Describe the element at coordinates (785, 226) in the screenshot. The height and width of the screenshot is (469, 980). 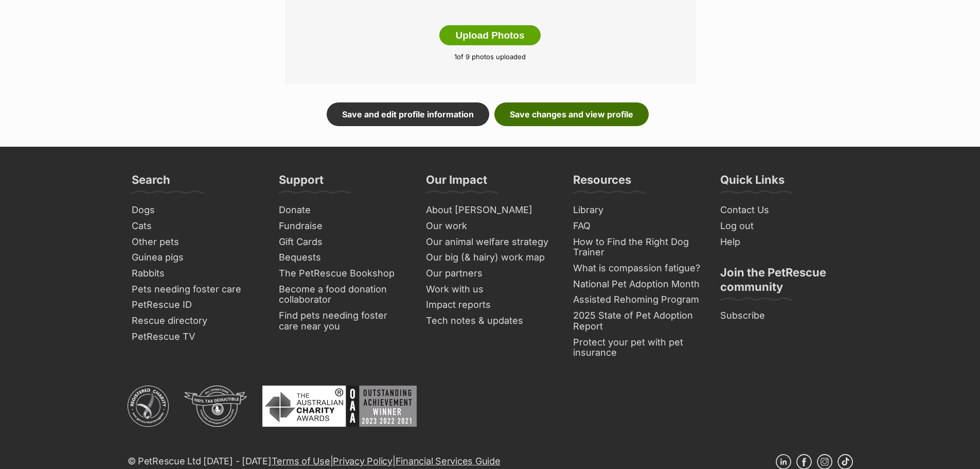
I see `a: Log out` at that location.